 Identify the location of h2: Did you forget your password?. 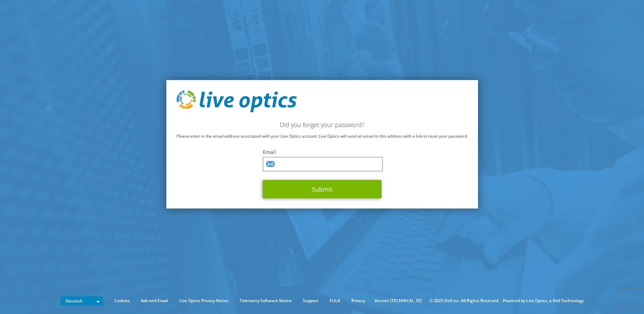
(322, 125).